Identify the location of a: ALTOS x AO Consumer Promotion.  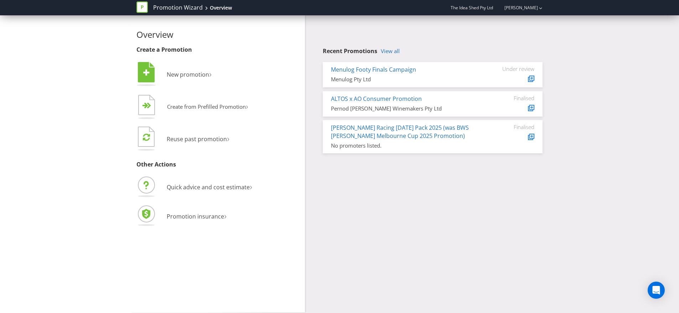
(376, 99).